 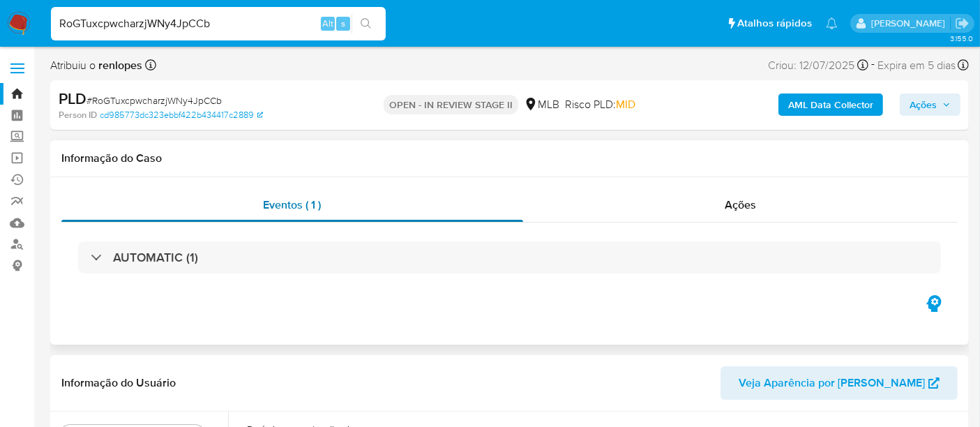 What do you see at coordinates (626, 104) in the screenshot?
I see `span: MID` at bounding box center [626, 104].